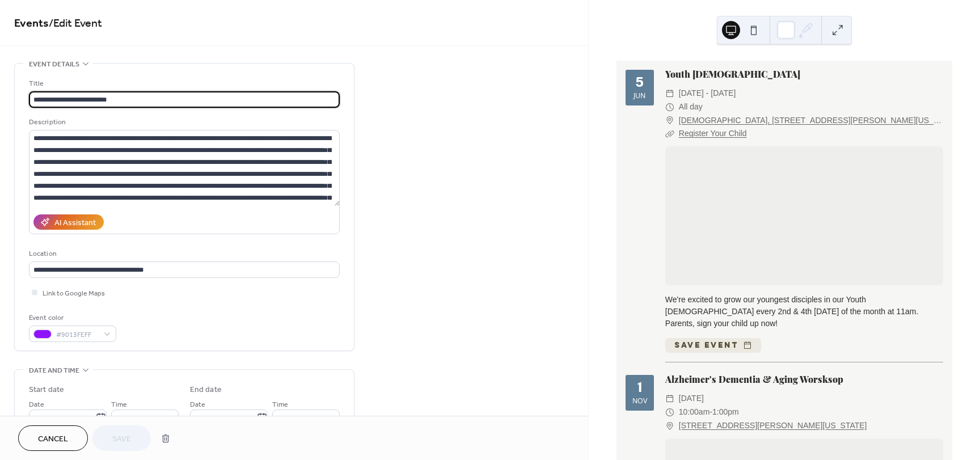 This screenshot has height=460, width=980. Describe the element at coordinates (53, 438) in the screenshot. I see `a: Cancel` at that location.